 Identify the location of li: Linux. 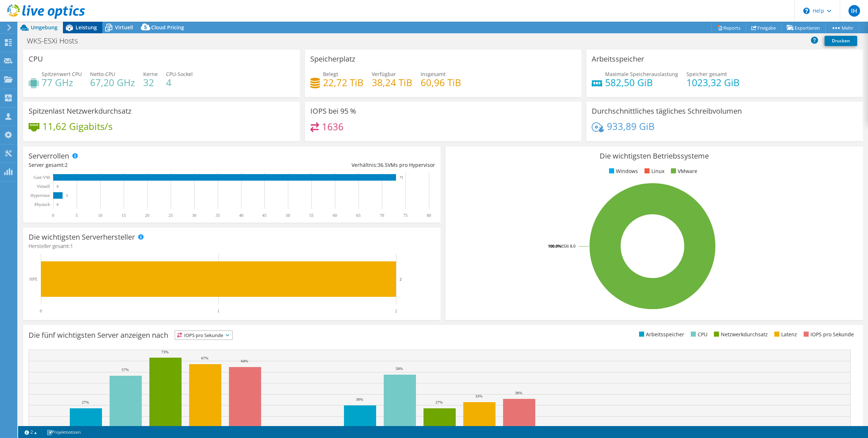
(653, 171).